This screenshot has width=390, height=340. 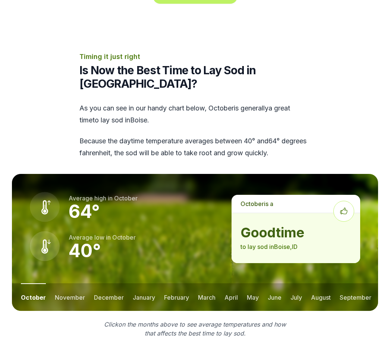 I want to click on strong: 40 °, so click(x=85, y=251).